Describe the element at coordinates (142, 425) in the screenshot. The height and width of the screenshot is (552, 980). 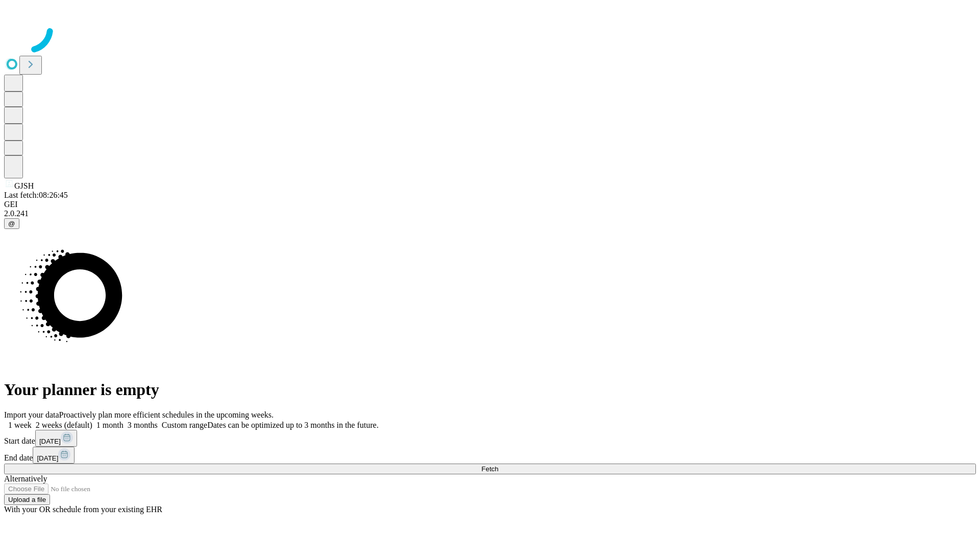
I see `span: 3 months` at that location.